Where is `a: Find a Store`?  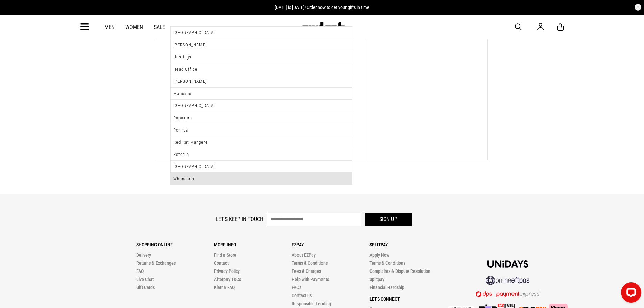 a: Find a Store is located at coordinates (225, 256).